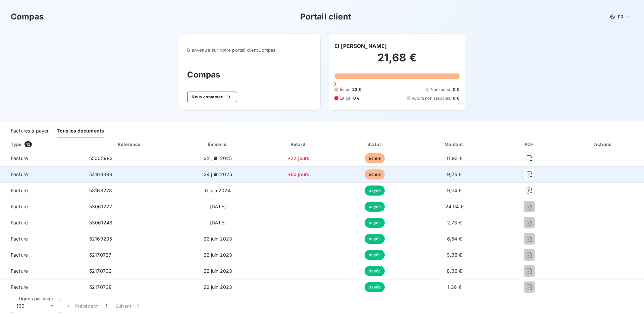 The width and height of the screenshot is (644, 317). I want to click on span: 55005982, so click(101, 158).